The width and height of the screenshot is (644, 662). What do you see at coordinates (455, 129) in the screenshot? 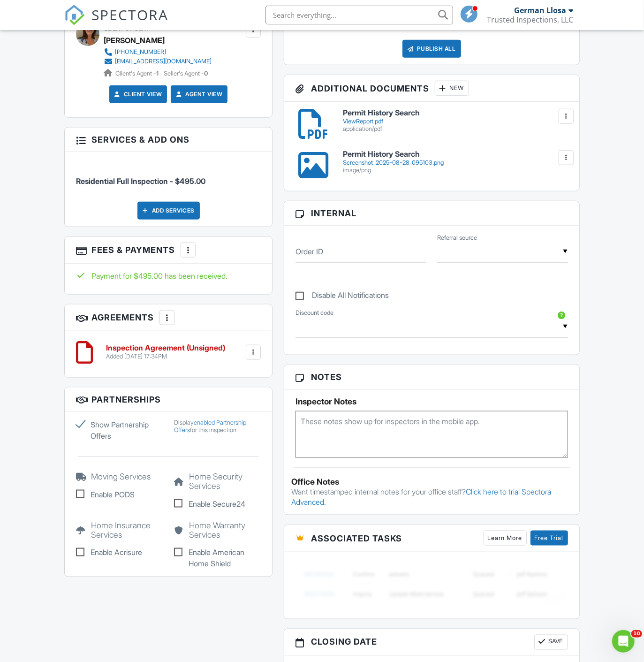
I see `div: application/pdf` at bounding box center [455, 129].